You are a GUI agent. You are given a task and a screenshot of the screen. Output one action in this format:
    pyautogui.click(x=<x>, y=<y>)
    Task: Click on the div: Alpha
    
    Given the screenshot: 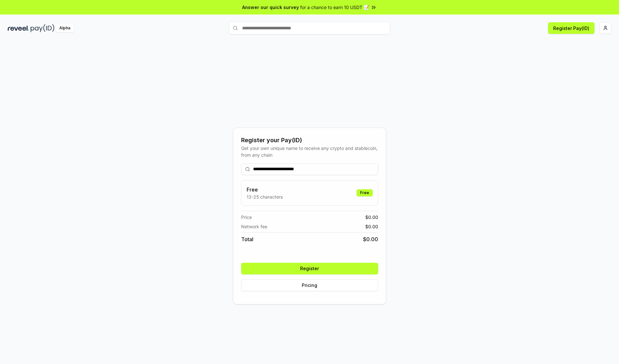 What is the action you would take?
    pyautogui.click(x=65, y=28)
    